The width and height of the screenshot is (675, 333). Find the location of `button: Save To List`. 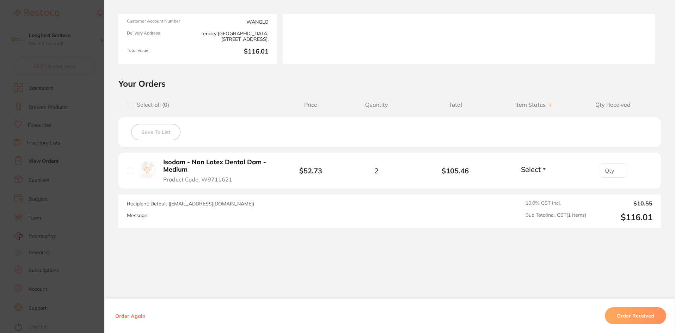

button: Save To List is located at coordinates (156, 132).